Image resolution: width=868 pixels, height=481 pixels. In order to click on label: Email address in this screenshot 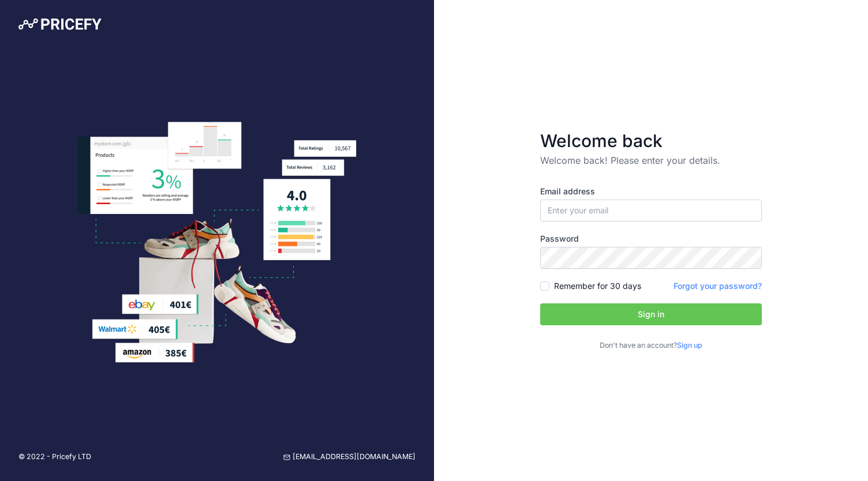, I will do `click(651, 192)`.